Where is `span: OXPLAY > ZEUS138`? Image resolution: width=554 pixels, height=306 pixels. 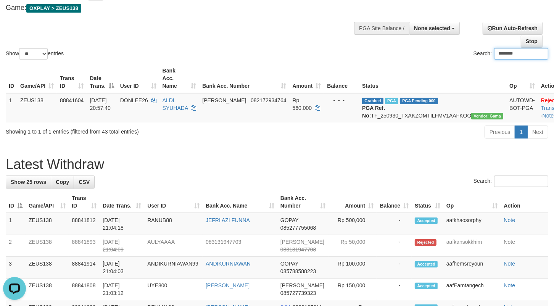
span: OXPLAY > ZEUS138 is located at coordinates (54, 8).